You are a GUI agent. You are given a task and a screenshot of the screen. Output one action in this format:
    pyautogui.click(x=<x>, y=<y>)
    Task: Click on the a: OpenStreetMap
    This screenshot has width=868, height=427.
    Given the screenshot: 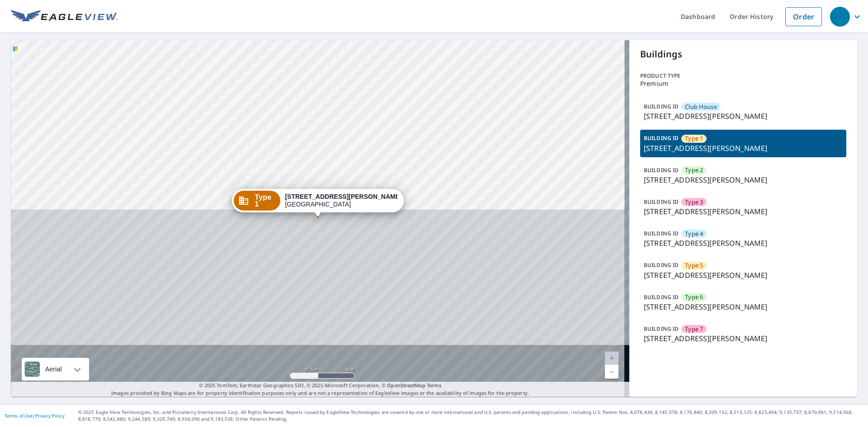 What is the action you would take?
    pyautogui.click(x=406, y=384)
    